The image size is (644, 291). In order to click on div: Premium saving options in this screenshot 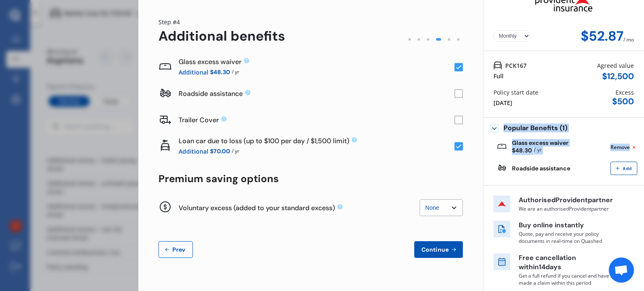, I will do `click(311, 179)`.